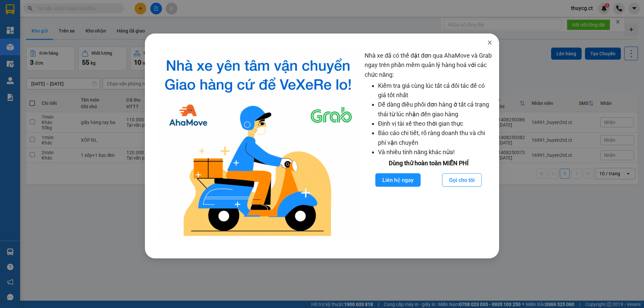  Describe the element at coordinates (428, 163) in the screenshot. I see `div: Dùng thử hoàn toàn MIỄN PHÍ` at that location.